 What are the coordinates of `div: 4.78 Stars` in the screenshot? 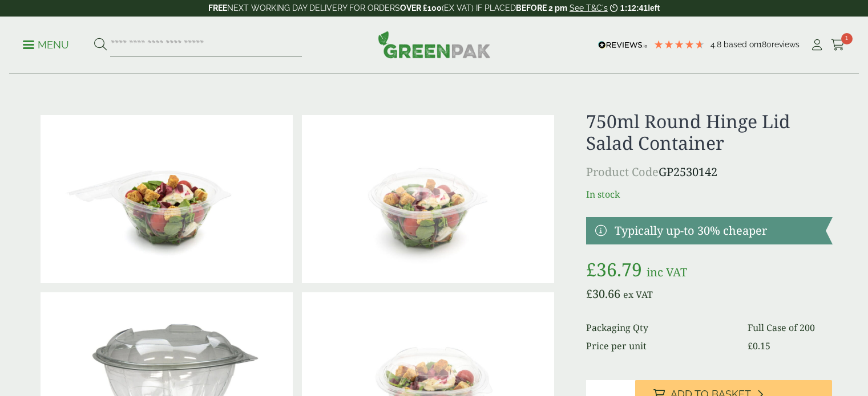 It's located at (679, 44).